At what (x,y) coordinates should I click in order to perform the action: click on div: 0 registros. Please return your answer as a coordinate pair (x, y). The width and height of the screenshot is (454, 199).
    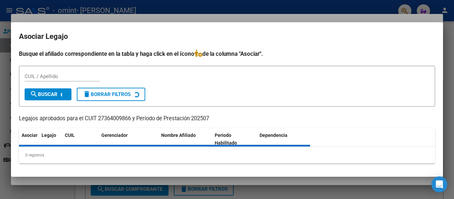
    Looking at the image, I should click on (227, 155).